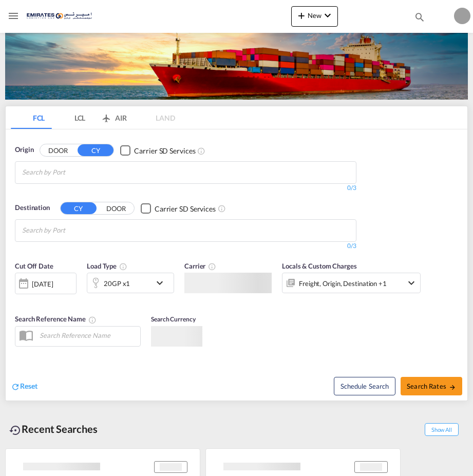 This screenshot has height=476, width=473. What do you see at coordinates (31, 118) in the screenshot?
I see `md-tab-item: FCL` at bounding box center [31, 118].